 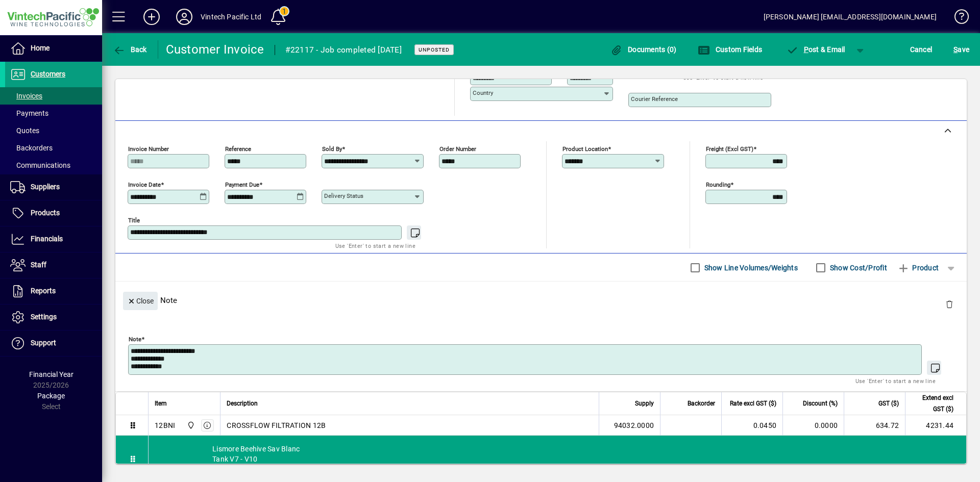 I want to click on div: Vintech Pacific Ltd, so click(x=230, y=17).